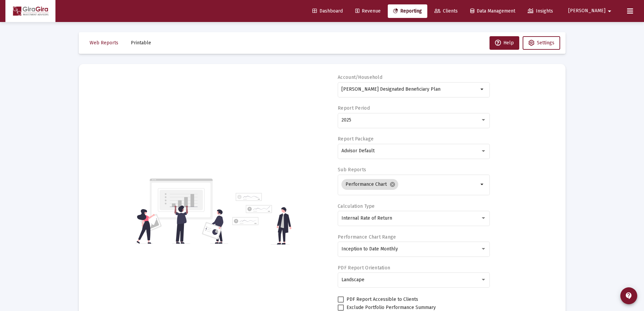  Describe the element at coordinates (368, 11) in the screenshot. I see `a: Revenue` at that location.